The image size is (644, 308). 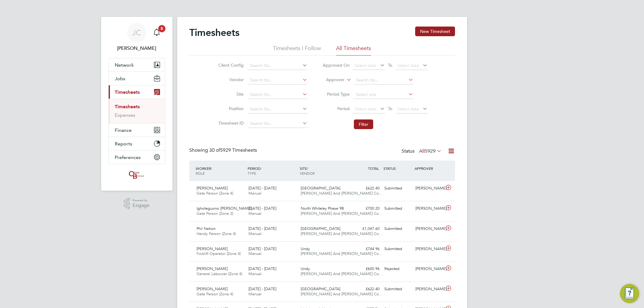 I want to click on input: Select one, so click(x=384, y=95).